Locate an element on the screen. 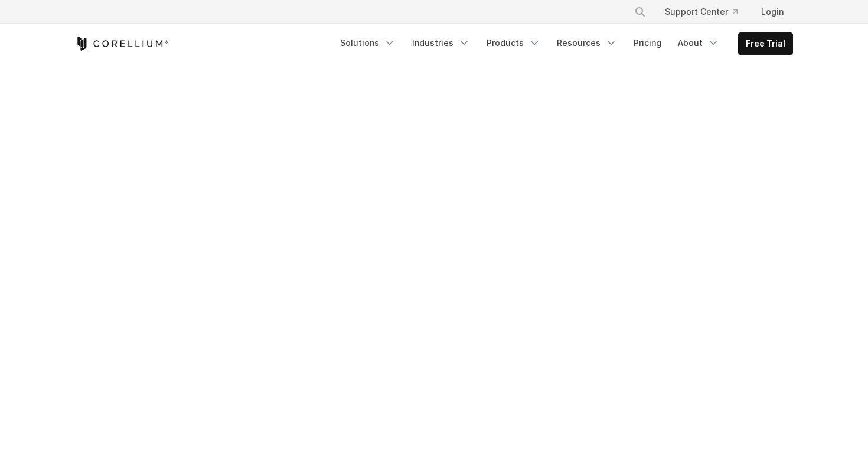 The width and height of the screenshot is (868, 471). a: Solutions is located at coordinates (368, 43).